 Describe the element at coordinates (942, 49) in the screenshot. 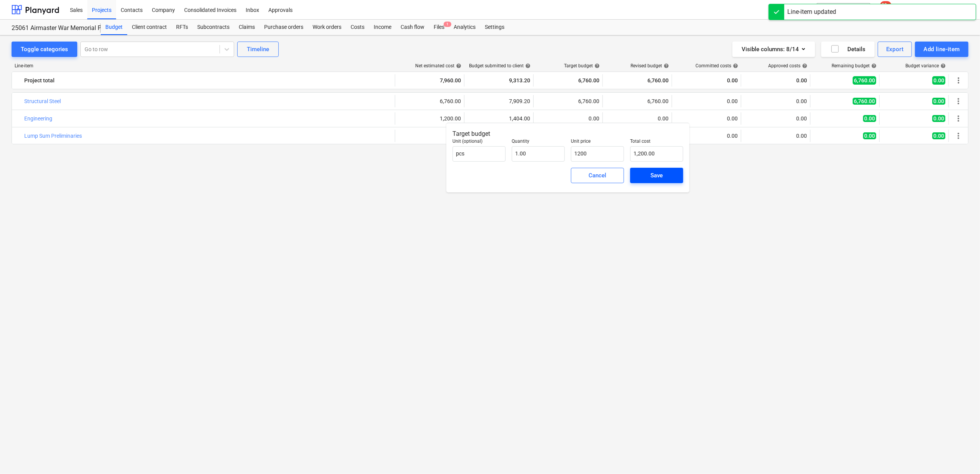

I see `button: Add line-item` at that location.